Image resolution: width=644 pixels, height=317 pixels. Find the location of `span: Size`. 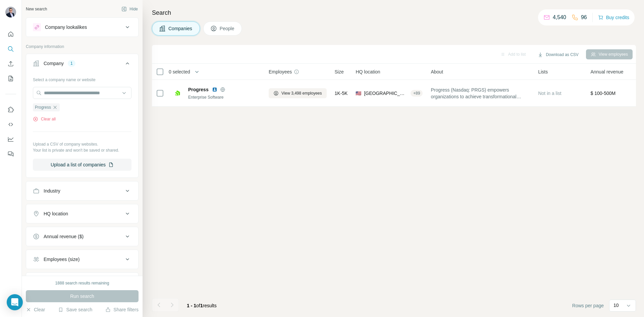

span: Size is located at coordinates (339, 72).